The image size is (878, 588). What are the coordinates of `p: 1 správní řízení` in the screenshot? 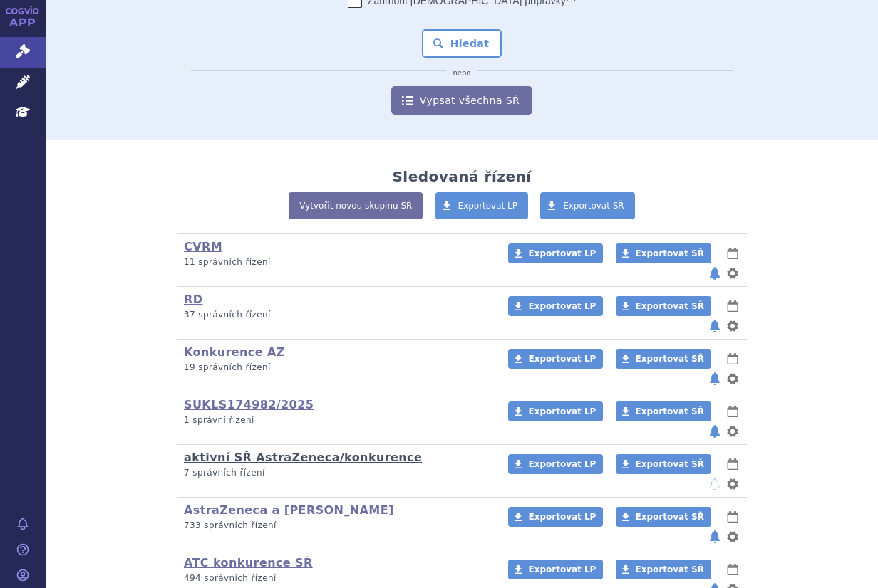 It's located at (336, 420).